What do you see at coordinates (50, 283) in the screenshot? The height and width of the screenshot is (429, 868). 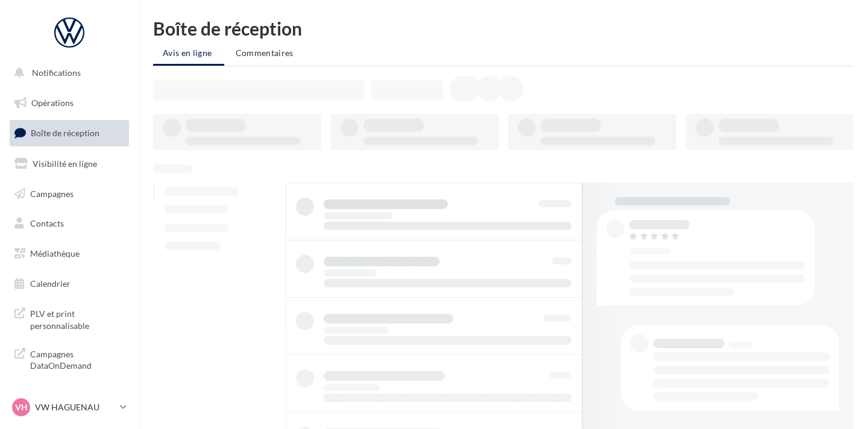 I see `span: Calendrier` at bounding box center [50, 283].